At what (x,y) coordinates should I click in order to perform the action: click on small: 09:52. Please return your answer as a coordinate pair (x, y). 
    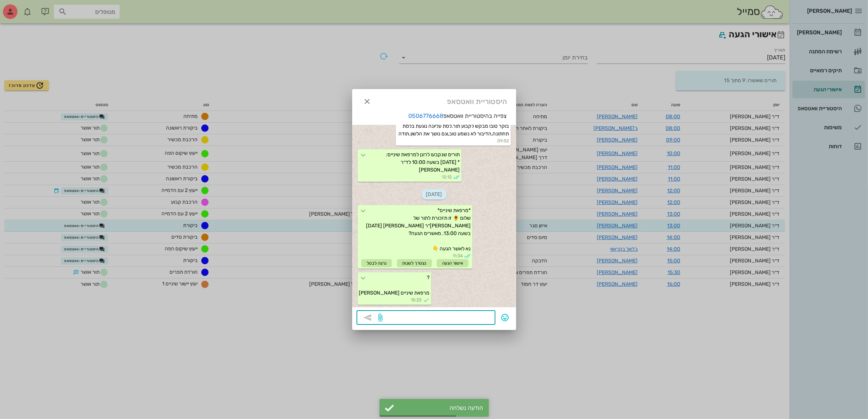
    Looking at the image, I should click on (453, 141).